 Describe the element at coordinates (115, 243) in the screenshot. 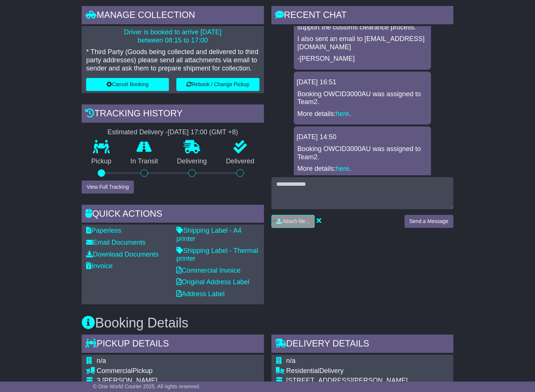

I see `a: Email Documents` at that location.